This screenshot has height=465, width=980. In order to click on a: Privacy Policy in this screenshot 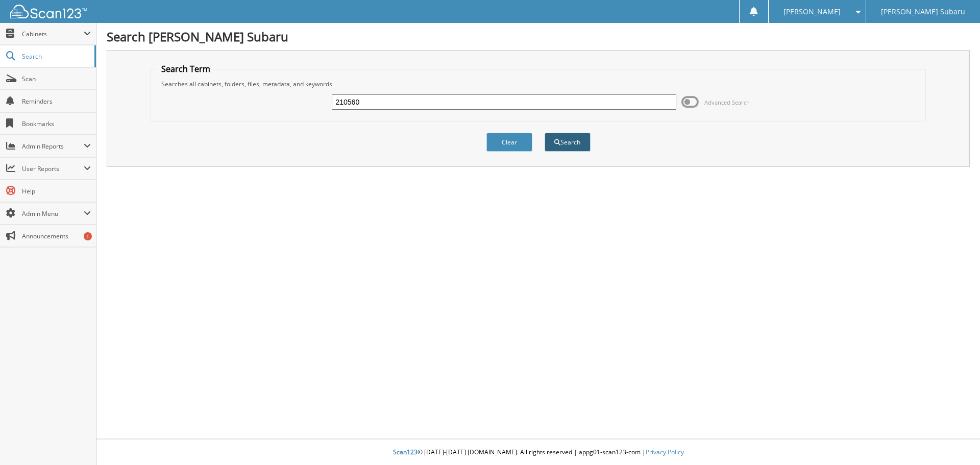, I will do `click(665, 452)`.